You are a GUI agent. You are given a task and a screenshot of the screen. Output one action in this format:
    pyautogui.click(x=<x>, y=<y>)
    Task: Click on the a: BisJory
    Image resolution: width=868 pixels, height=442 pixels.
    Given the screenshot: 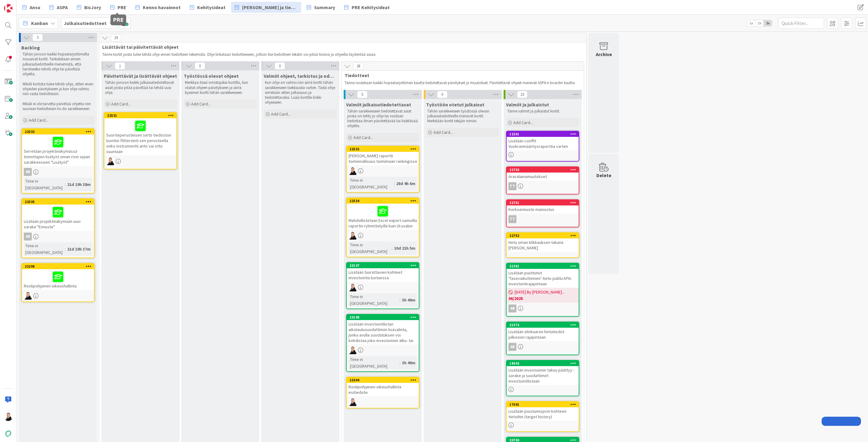 What is the action you would take?
    pyautogui.click(x=89, y=7)
    